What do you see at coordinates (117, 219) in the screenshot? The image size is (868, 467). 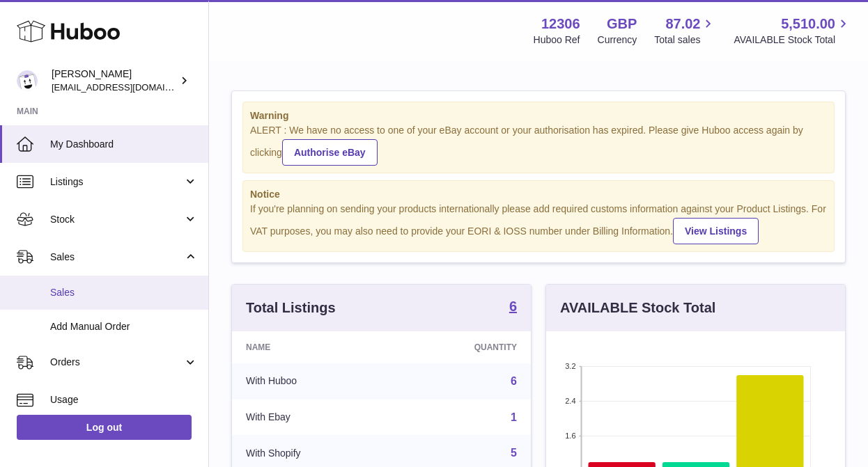 I see `span: Stock` at bounding box center [117, 219].